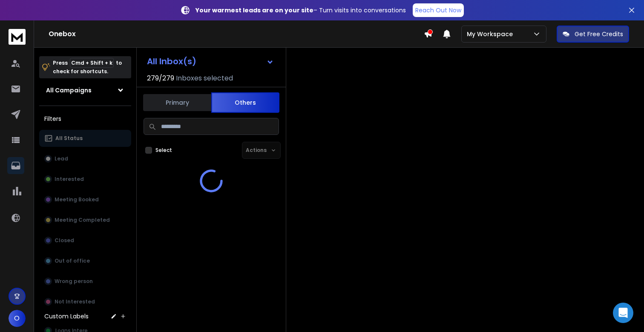 The width and height of the screenshot is (644, 332). Describe the element at coordinates (204, 78) in the screenshot. I see `h3: Inboxes selected` at that location.